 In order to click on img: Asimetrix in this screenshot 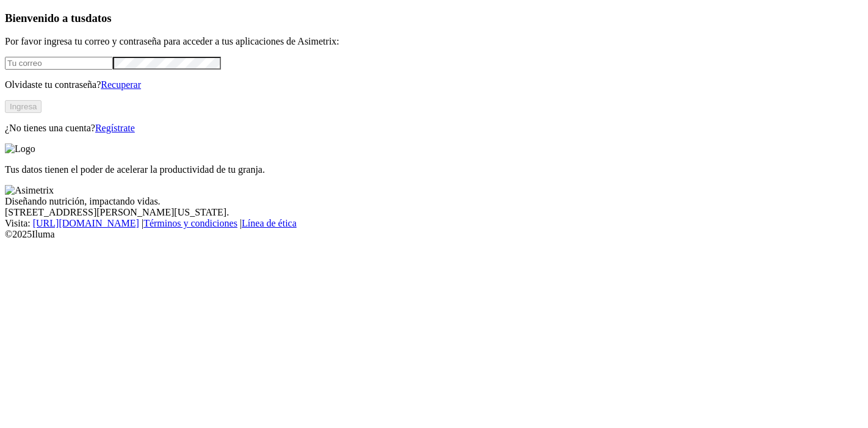, I will do `click(29, 191)`.